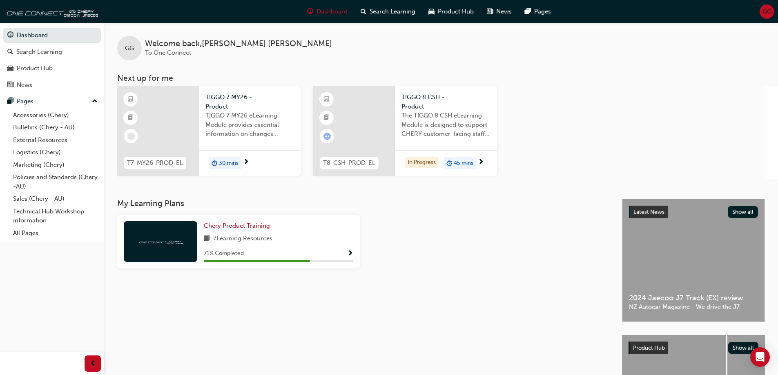  Describe the element at coordinates (350, 254) in the screenshot. I see `span: Show Progress` at that location.